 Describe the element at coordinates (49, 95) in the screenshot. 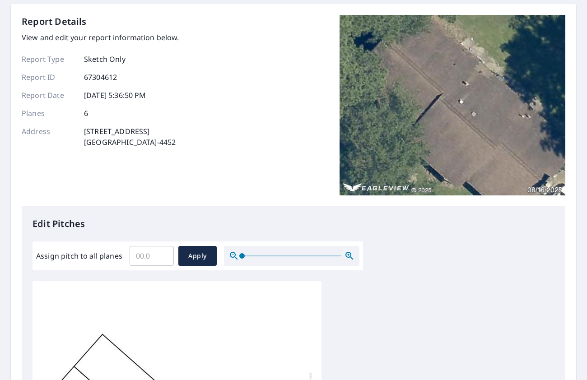

I see `p: Report Date` at that location.